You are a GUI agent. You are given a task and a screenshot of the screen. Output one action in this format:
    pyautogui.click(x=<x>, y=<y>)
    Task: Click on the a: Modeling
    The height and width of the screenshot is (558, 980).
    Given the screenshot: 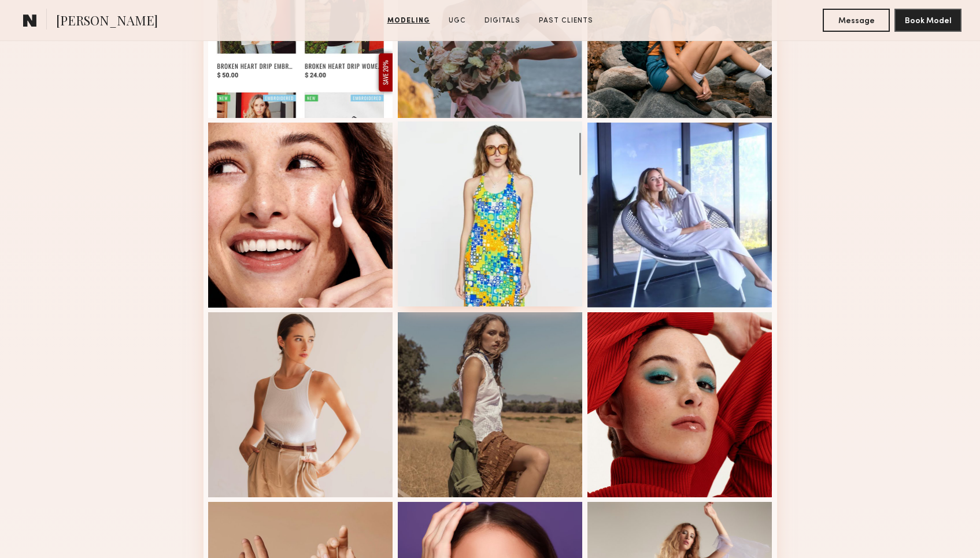 What is the action you would take?
    pyautogui.click(x=409, y=21)
    